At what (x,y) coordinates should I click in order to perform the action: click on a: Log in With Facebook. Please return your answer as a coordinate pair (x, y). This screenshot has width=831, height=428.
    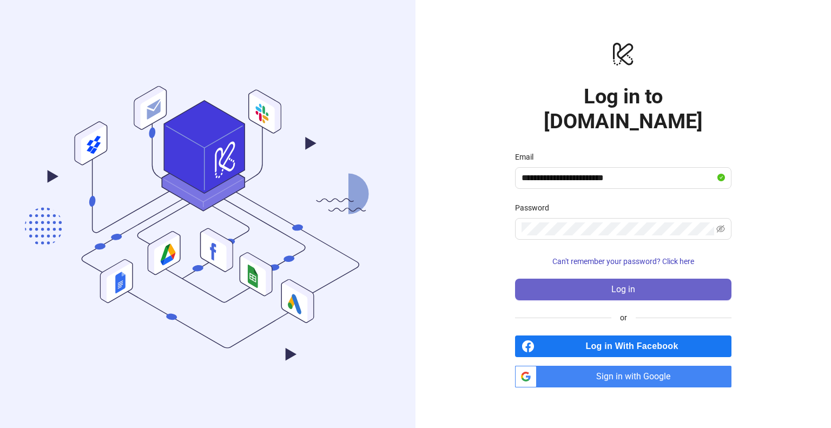
    Looking at the image, I should click on (624, 346).